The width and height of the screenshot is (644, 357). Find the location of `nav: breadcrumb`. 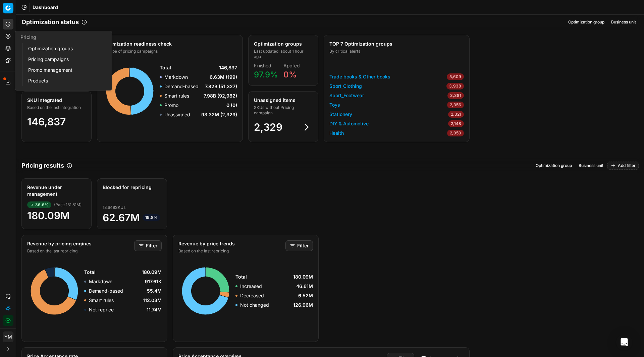

nav: breadcrumb is located at coordinates (45, 8).